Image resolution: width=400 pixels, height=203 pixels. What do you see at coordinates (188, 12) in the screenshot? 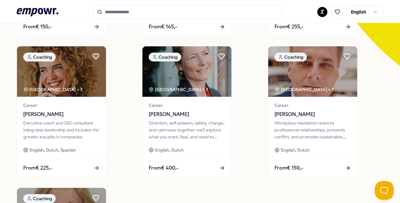
I see `input: Search for products, categories or subcategories` at bounding box center [188, 12].